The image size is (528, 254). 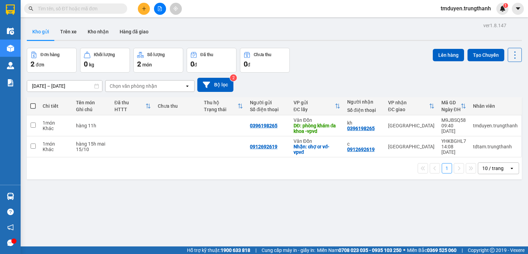 What do you see at coordinates (144, 9) in the screenshot?
I see `span: plus` at bounding box center [144, 9].